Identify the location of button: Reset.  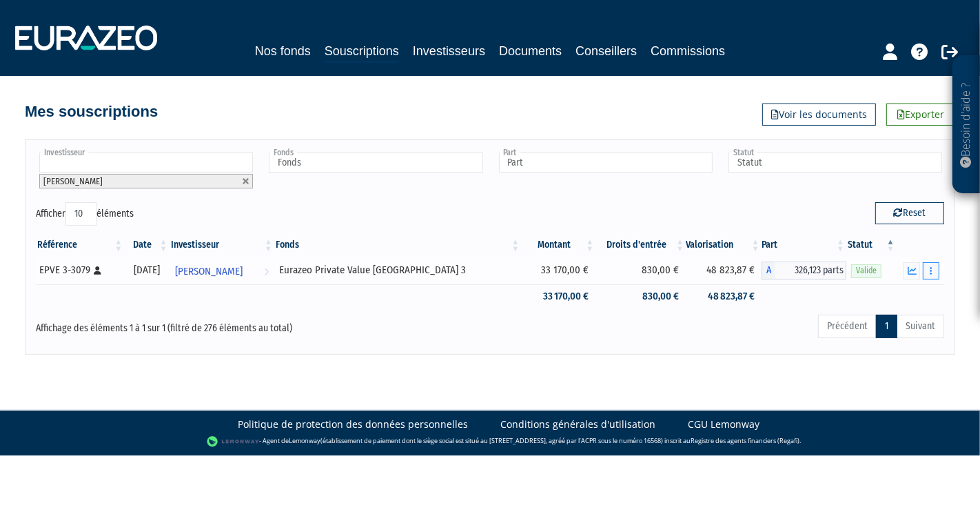
(909, 213).